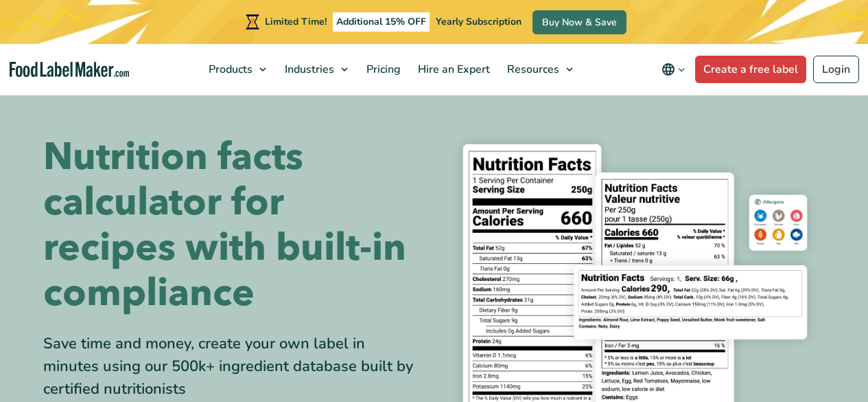  Describe the element at coordinates (532, 69) in the screenshot. I see `span: Resources` at that location.